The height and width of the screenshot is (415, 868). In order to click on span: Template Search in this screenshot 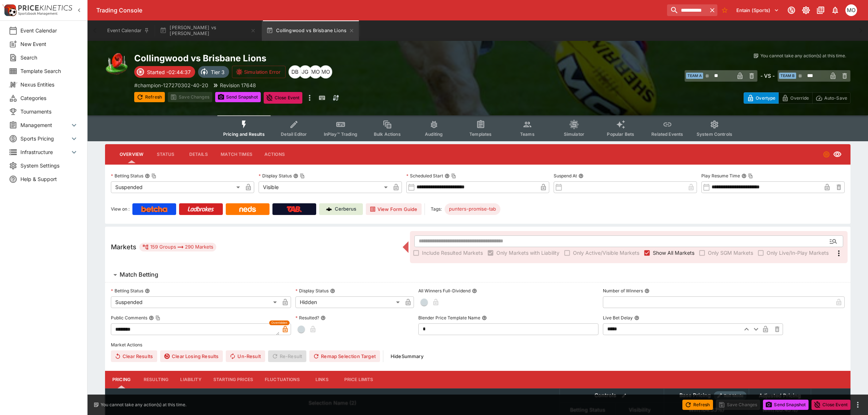, I will do `click(49, 71)`.